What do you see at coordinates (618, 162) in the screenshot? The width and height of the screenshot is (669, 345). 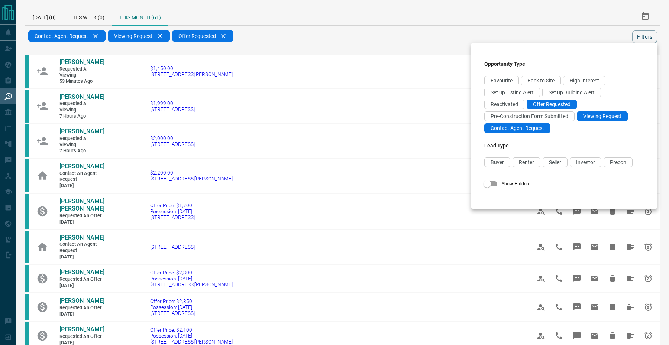 I see `div: Precon` at bounding box center [618, 162].